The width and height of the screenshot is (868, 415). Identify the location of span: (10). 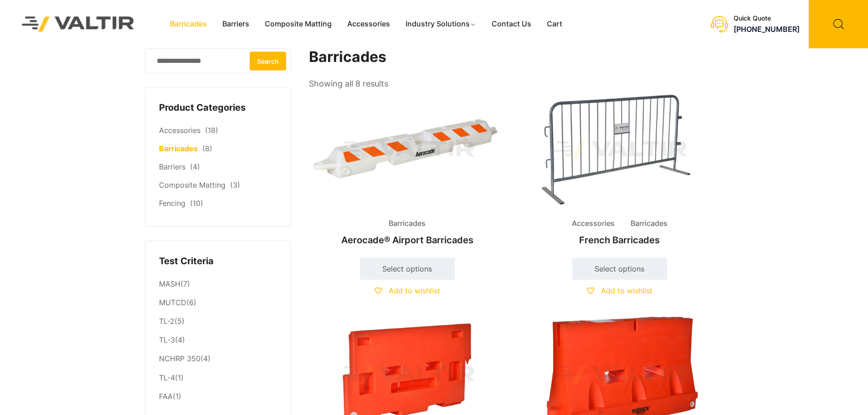
(197, 204).